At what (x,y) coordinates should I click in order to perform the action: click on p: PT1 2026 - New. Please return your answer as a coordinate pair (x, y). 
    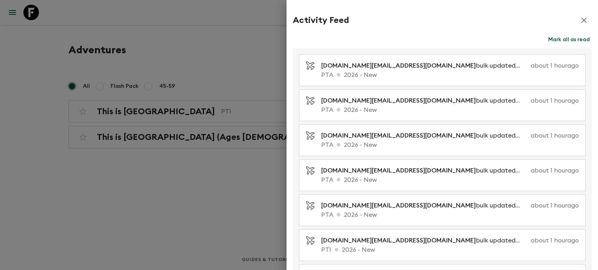
    Looking at the image, I should click on (450, 250).